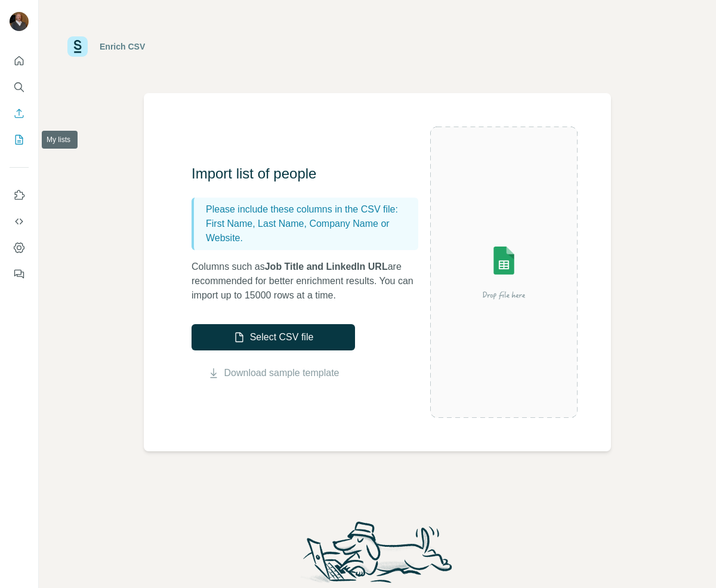 This screenshot has width=716, height=588. I want to click on button: Use Surfe on LinkedIn, so click(19, 195).